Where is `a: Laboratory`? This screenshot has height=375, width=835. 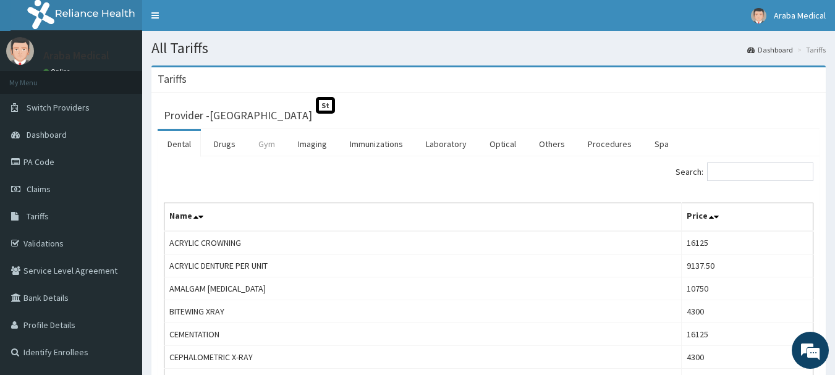
a: Laboratory is located at coordinates (446, 144).